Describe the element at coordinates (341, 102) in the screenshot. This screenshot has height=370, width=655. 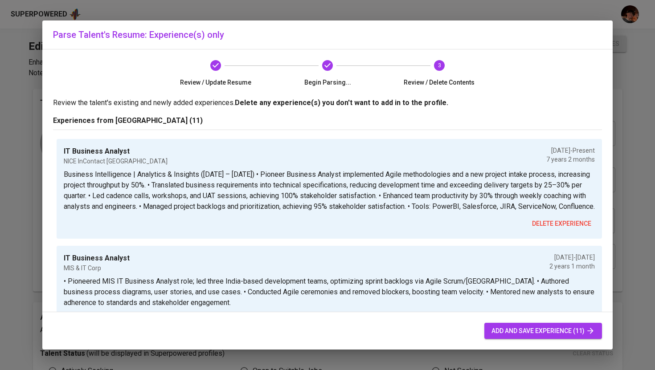
I see `b: Delete any experience(s) you don't want to add in to the profile.` at that location.